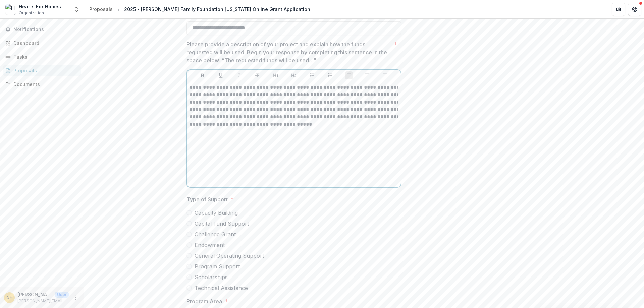 This screenshot has width=644, height=308. What do you see at coordinates (44, 43) in the screenshot?
I see `div: Dashboard` at bounding box center [44, 43].